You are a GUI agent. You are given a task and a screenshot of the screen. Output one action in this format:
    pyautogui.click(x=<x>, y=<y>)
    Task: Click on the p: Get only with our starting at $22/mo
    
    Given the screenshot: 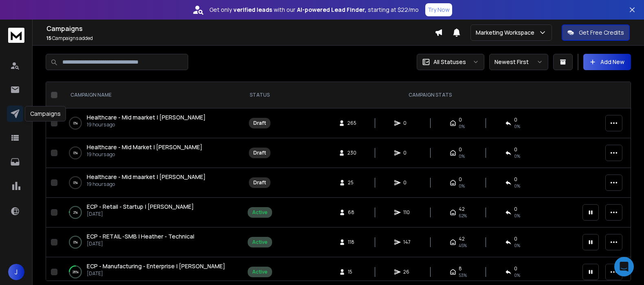 What is the action you would take?
    pyautogui.click(x=314, y=10)
    